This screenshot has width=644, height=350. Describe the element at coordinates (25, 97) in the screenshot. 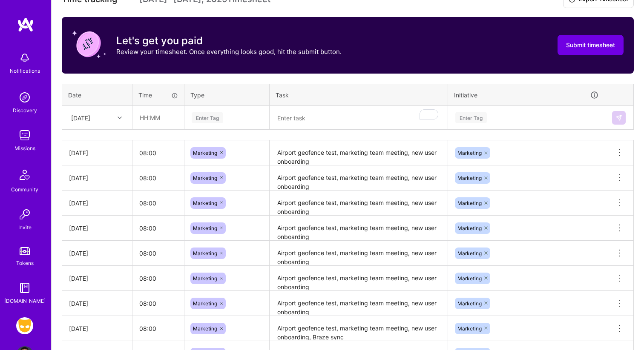

I see `img: discovery` at that location.